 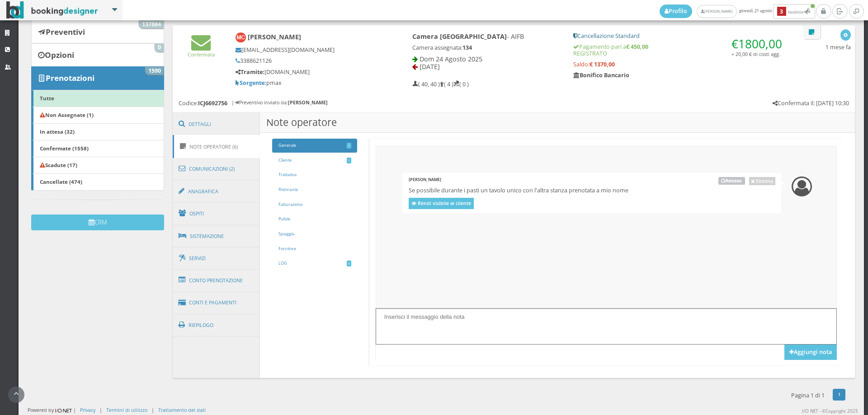 I want to click on span: 137884, so click(x=151, y=25).